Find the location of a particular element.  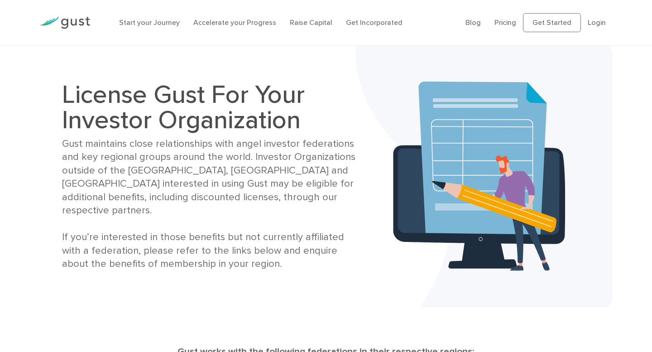

a: Pricing is located at coordinates (505, 22).